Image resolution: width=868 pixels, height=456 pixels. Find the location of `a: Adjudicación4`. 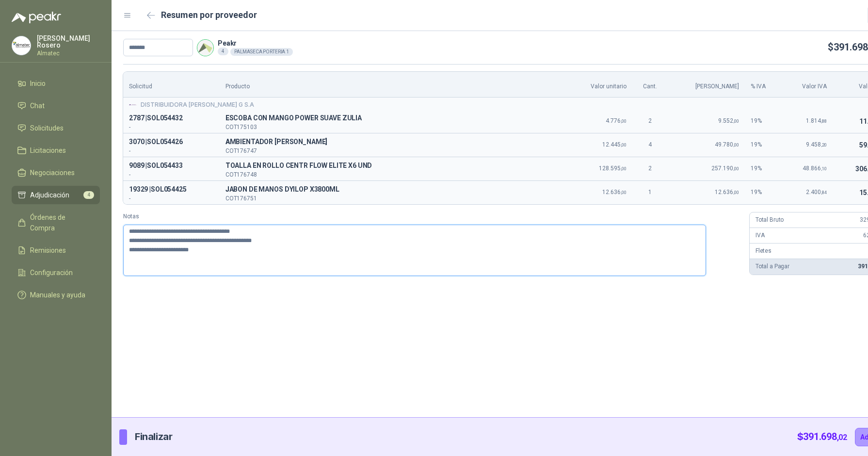

a: Adjudicación4 is located at coordinates (55, 195).